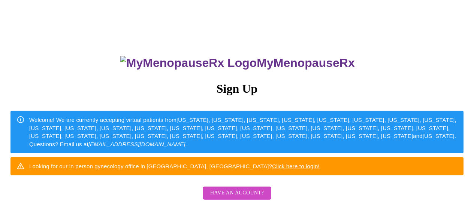 This screenshot has height=206, width=474. I want to click on button: Have an account?, so click(237, 193).